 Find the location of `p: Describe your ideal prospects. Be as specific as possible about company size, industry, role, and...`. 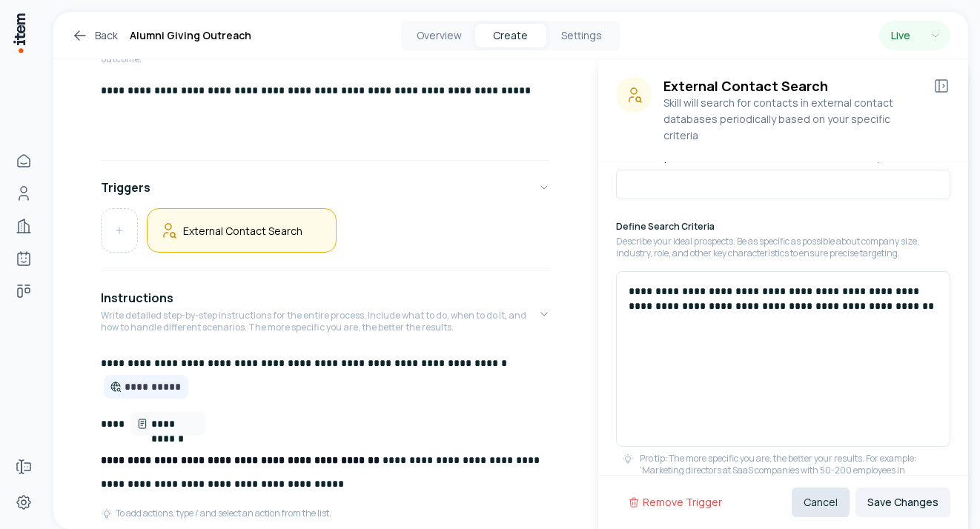

p: Describe your ideal prospects. Be as specific as possible about company size, industry, role, and... is located at coordinates (783, 248).